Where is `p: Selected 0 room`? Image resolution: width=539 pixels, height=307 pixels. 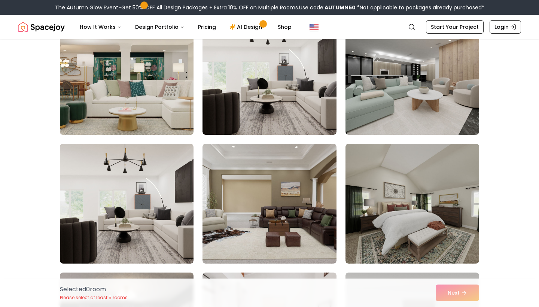 p: Selected 0 room is located at coordinates (94, 289).